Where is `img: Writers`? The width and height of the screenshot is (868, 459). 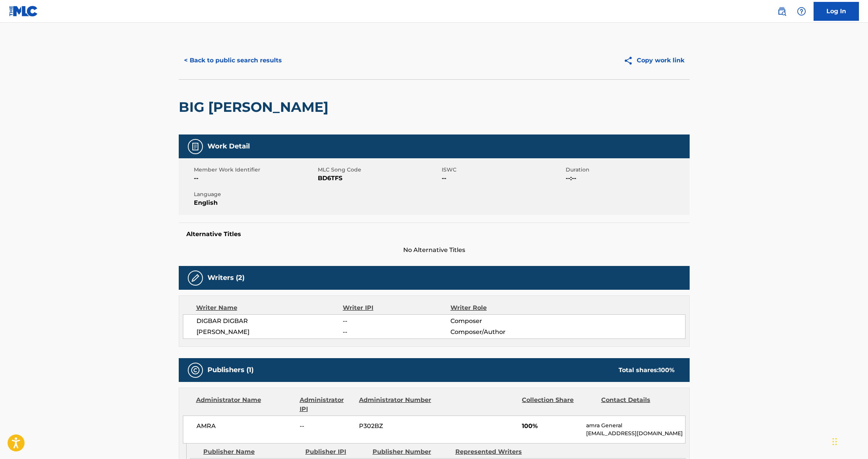
img: Writers is located at coordinates (195, 278).